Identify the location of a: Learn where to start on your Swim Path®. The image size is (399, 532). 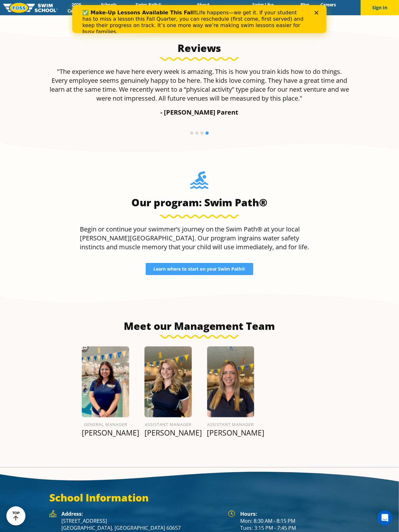
(200, 269).